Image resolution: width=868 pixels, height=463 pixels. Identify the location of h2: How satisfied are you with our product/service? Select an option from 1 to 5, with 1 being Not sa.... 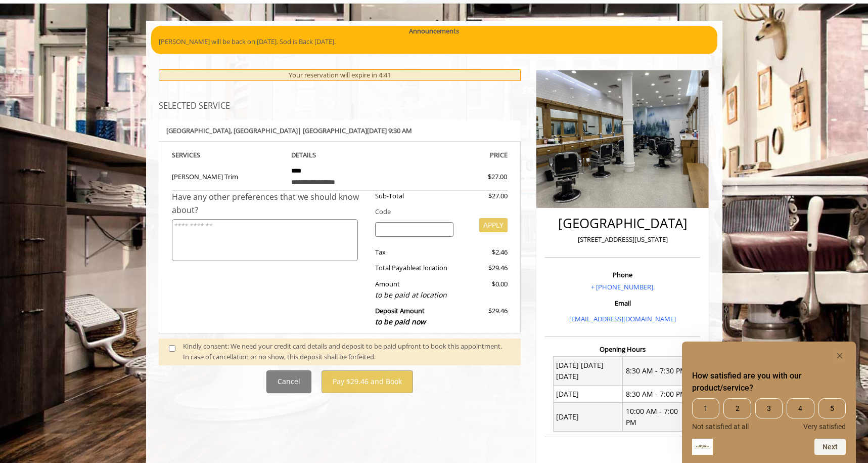
(769, 382).